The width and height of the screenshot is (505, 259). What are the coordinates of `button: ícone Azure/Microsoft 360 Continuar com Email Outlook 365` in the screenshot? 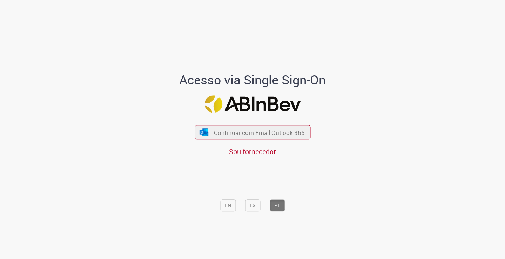 It's located at (252, 132).